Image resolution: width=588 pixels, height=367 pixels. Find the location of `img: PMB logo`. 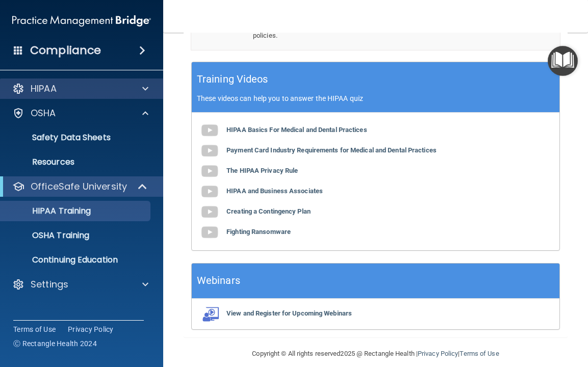

img: PMB logo is located at coordinates (82, 21).